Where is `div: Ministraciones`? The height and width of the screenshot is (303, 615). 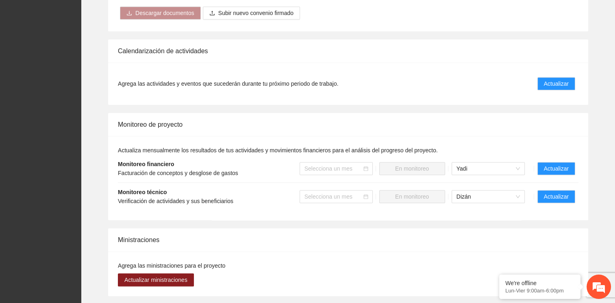
div: Ministraciones is located at coordinates (348, 240).